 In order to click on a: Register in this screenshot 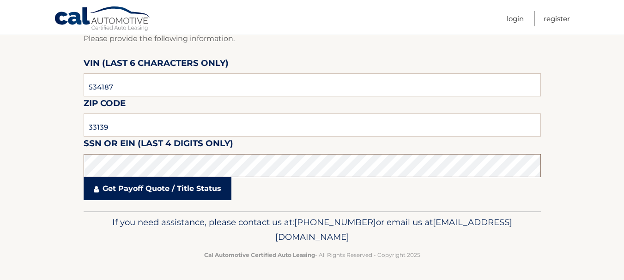, I will do `click(556, 18)`.